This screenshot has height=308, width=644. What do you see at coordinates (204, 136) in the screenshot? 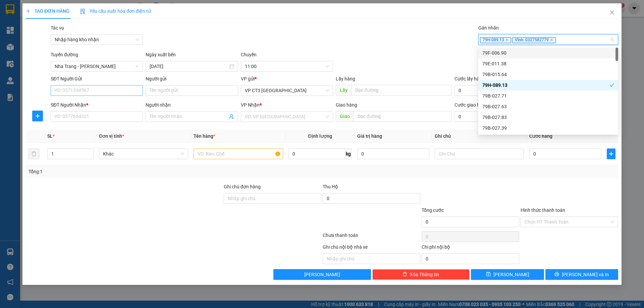
I see `span: Tên hàng` at bounding box center [204, 136].